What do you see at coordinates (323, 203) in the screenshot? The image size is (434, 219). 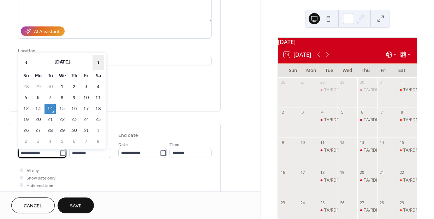 I see `div: 25` at bounding box center [323, 203].